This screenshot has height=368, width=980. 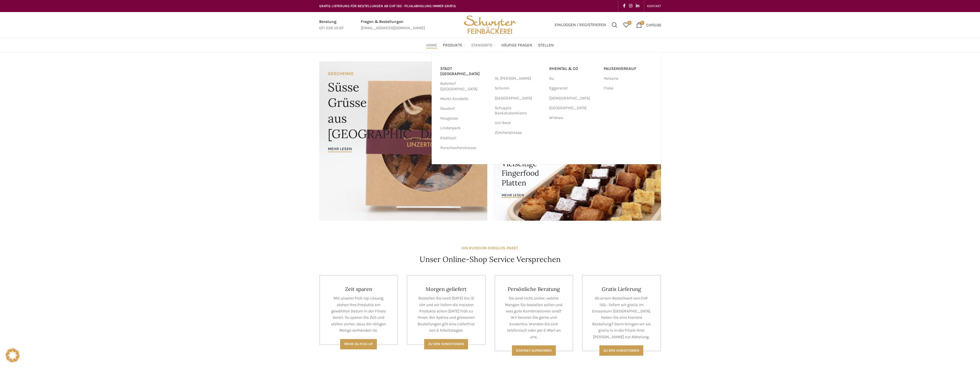 I want to click on bdi: 0.00, so click(x=654, y=25).